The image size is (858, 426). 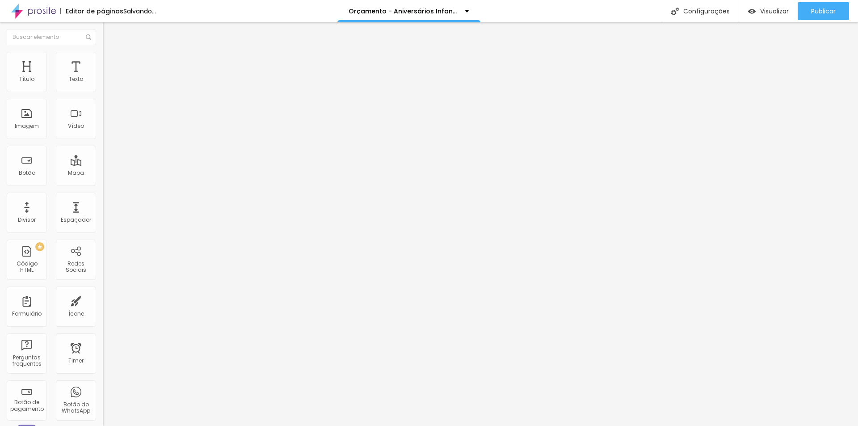 What do you see at coordinates (27, 220) in the screenshot?
I see `div: Divisor` at bounding box center [27, 220].